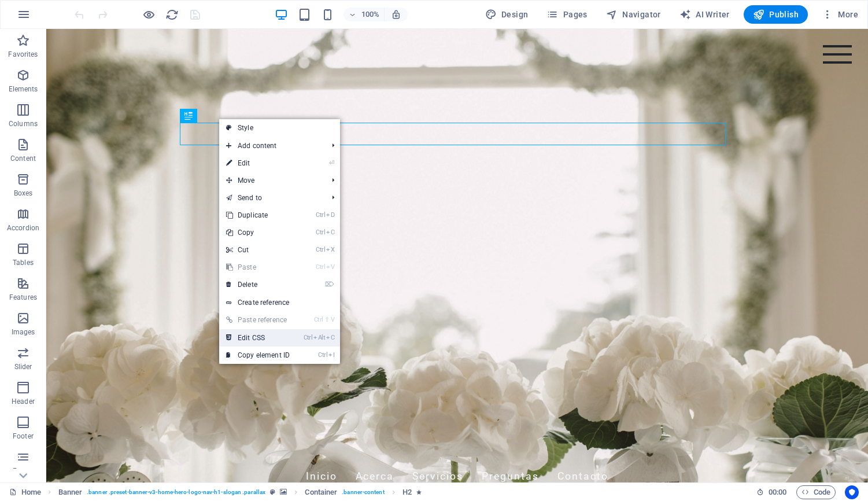 Image resolution: width=868 pixels, height=501 pixels. What do you see at coordinates (633, 14) in the screenshot?
I see `span: Navigator` at bounding box center [633, 14].